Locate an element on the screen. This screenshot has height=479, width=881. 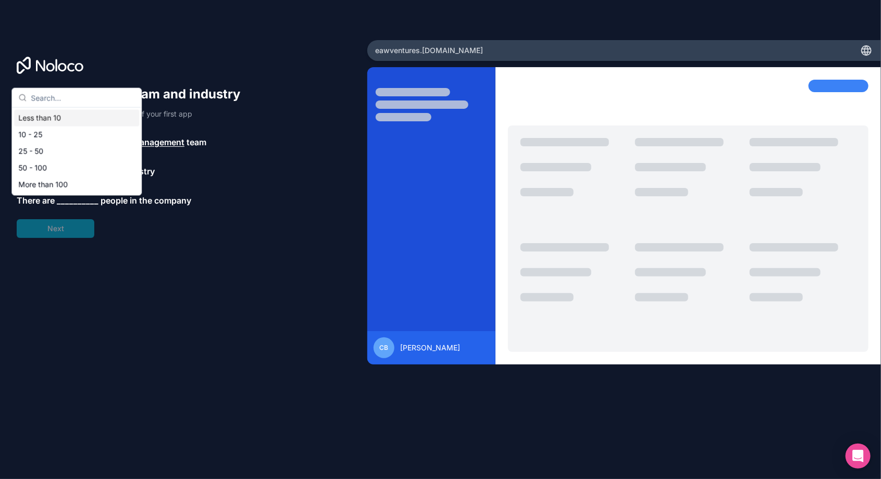
div: More than 100 is located at coordinates (77, 185).